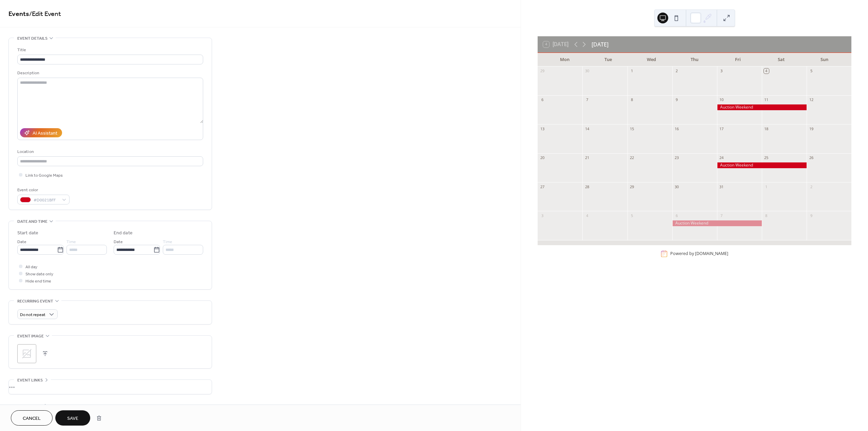 The image size is (868, 431). Describe the element at coordinates (32, 417) in the screenshot. I see `a: Cancel` at that location.